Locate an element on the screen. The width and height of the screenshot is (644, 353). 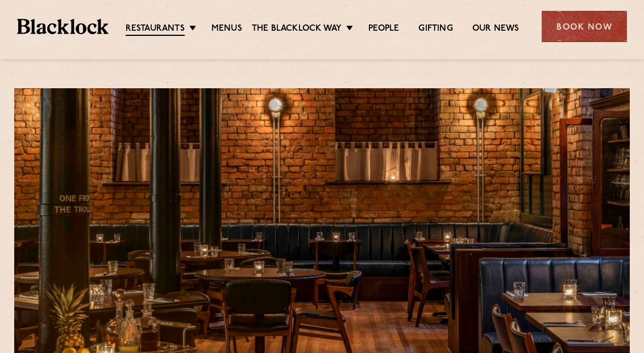
div: Book Now is located at coordinates (584, 26).